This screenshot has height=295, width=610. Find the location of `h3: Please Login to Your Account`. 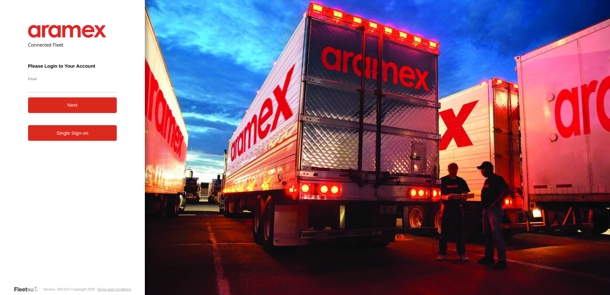

h3: Please Login to Your Account is located at coordinates (72, 66).